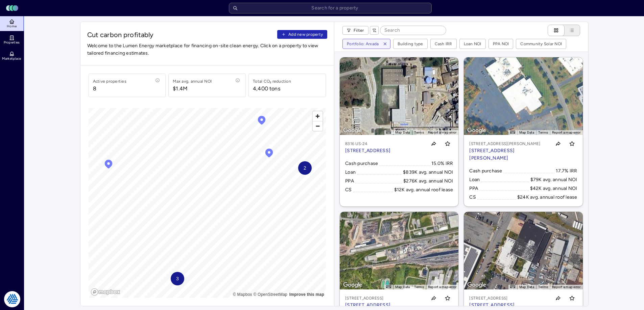  What do you see at coordinates (207, 50) in the screenshot?
I see `span: Welcome to the Lumen Energy marketplace for financing on-site clean energy. Click on a property t...` at bounding box center [207, 50].